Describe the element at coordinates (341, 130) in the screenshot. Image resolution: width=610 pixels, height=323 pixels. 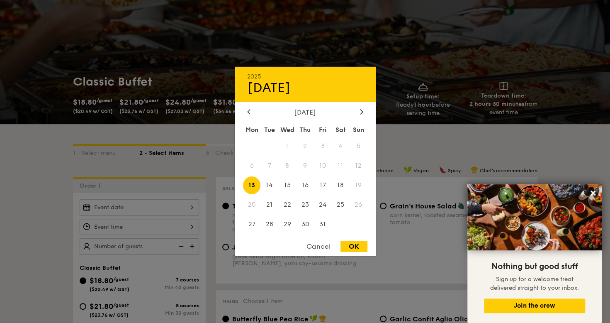
I see `div: Sat` at that location.